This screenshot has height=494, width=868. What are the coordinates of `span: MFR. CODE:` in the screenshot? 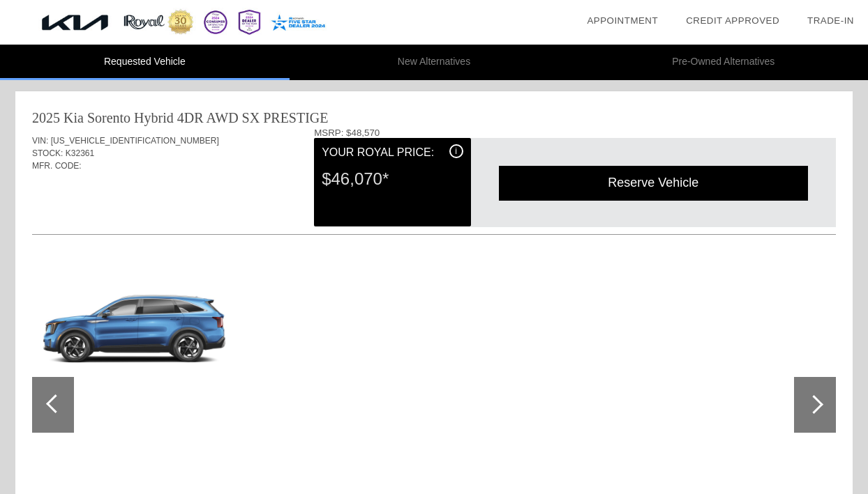 It's located at (57, 166).